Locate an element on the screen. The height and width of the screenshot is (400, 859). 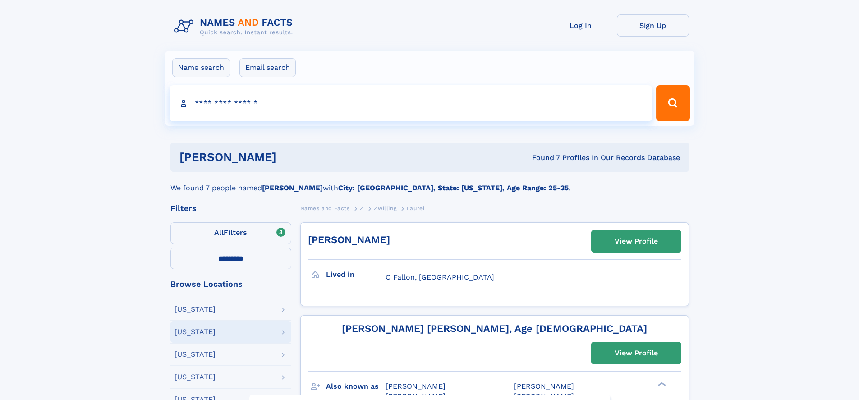
label: Email search is located at coordinates (267, 68).